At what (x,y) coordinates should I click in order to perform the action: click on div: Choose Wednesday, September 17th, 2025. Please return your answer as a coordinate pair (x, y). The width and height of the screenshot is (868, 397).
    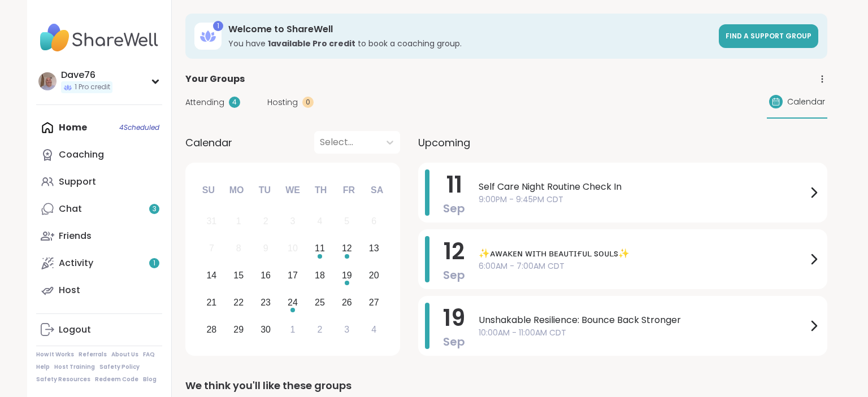
    Looking at the image, I should click on (293, 276).